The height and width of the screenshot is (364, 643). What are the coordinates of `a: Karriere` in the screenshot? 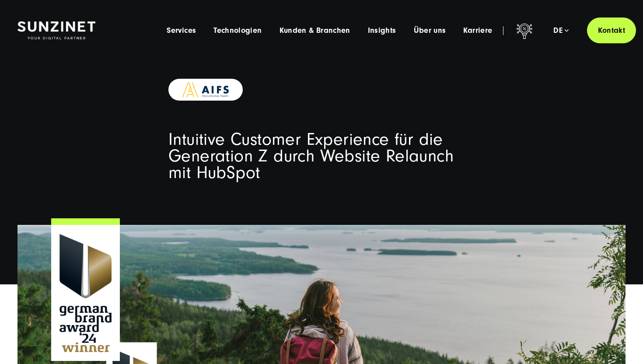 It's located at (478, 30).